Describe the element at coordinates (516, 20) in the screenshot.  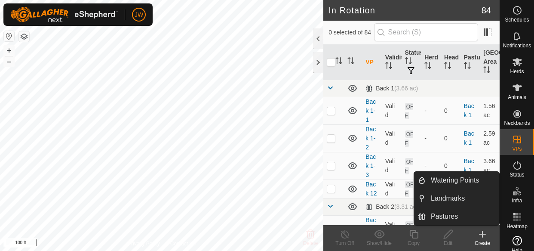
I see `span: Schedules` at that location.